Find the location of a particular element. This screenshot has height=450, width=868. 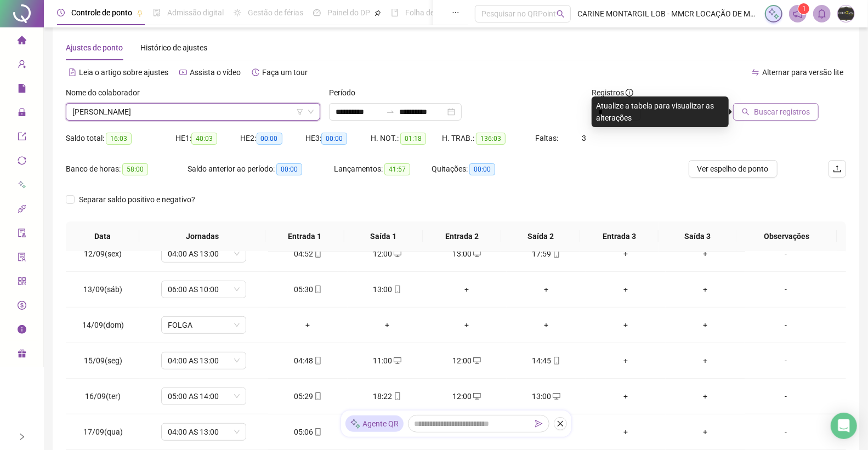

span: to is located at coordinates (390, 112).